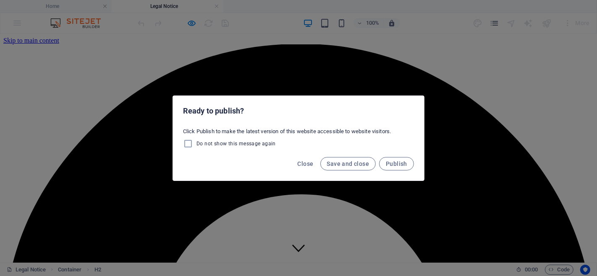  I want to click on span: Do not show this message again, so click(236, 144).